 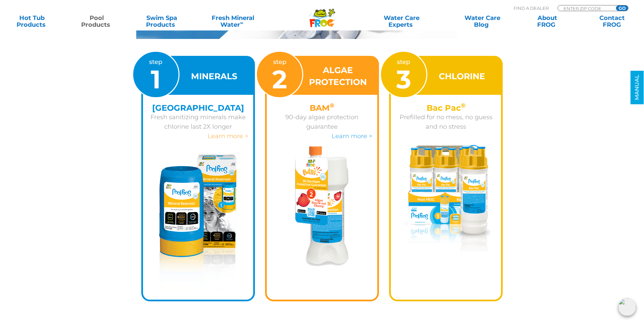 What do you see at coordinates (637, 88) in the screenshot?
I see `a: MANUAL` at bounding box center [637, 88].